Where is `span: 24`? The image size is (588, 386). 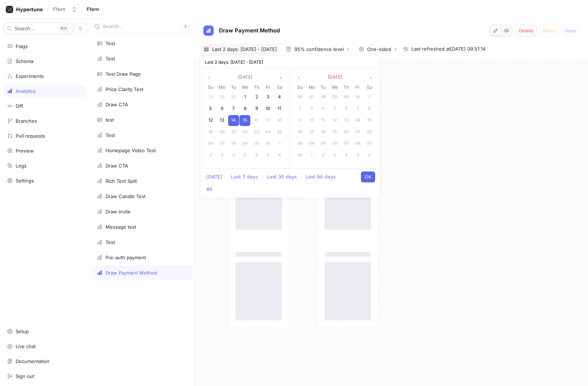
span: 24 is located at coordinates (312, 143).